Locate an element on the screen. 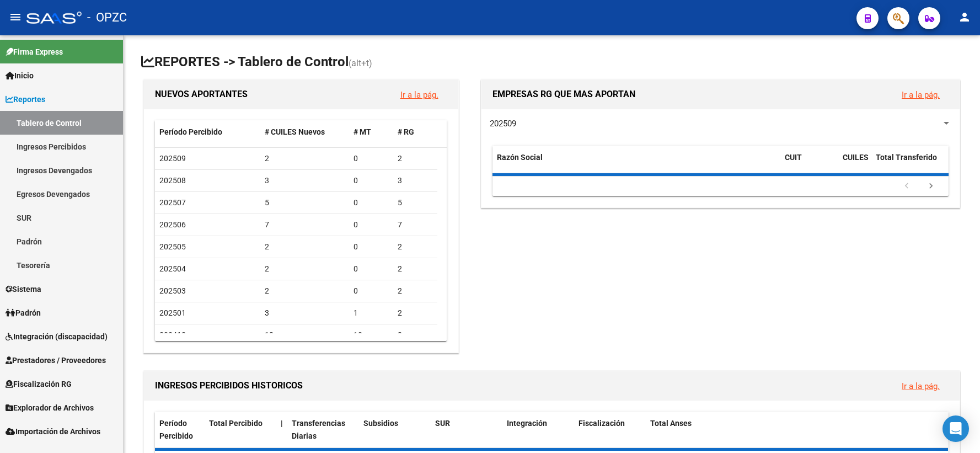 The width and height of the screenshot is (980, 453). span: Razón Social is located at coordinates (519, 158).